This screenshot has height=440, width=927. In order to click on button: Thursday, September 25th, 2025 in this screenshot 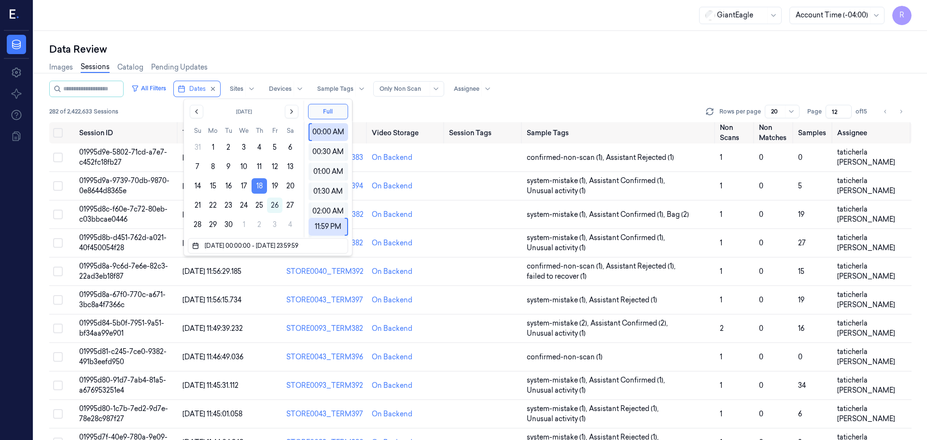, I will do `click(259, 205)`.